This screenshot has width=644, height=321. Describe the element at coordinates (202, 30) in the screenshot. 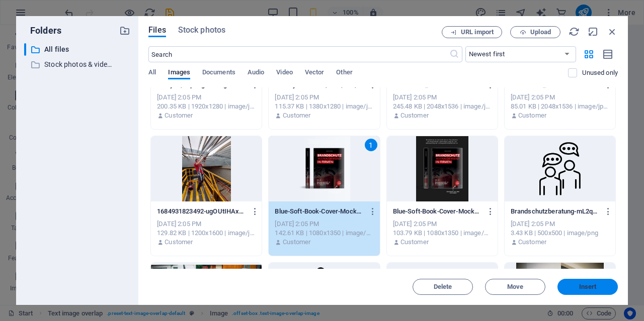

I see `span: Stock photos` at that location.